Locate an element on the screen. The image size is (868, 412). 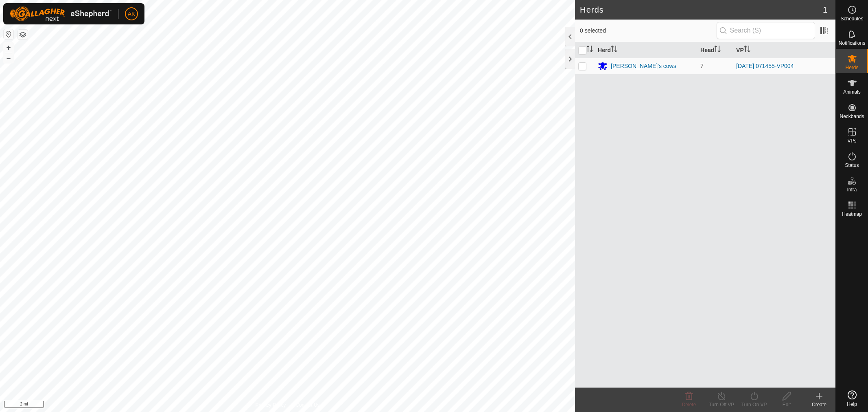
h2: Herds is located at coordinates (701, 10).